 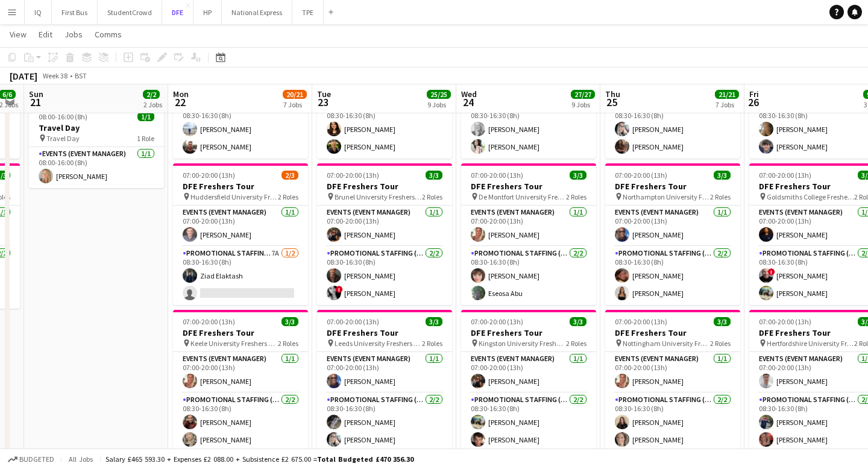 I want to click on a: Edit, so click(x=45, y=34).